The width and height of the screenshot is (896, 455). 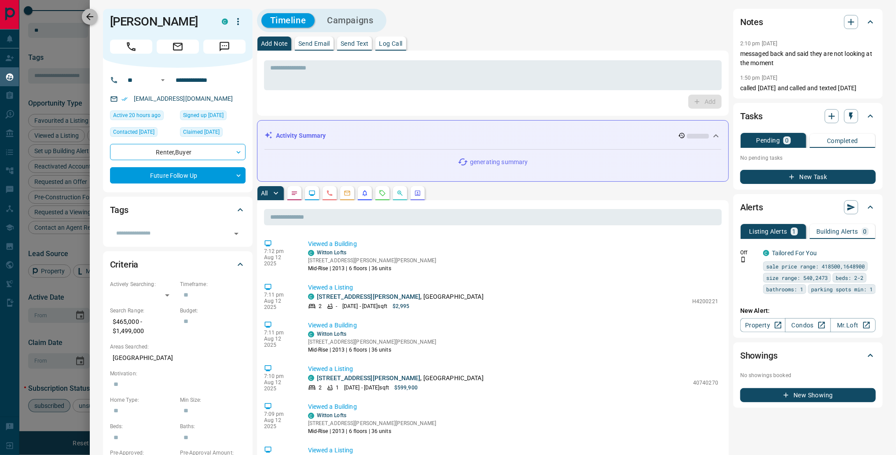 What do you see at coordinates (794, 231) in the screenshot?
I see `p: 1` at bounding box center [794, 231].